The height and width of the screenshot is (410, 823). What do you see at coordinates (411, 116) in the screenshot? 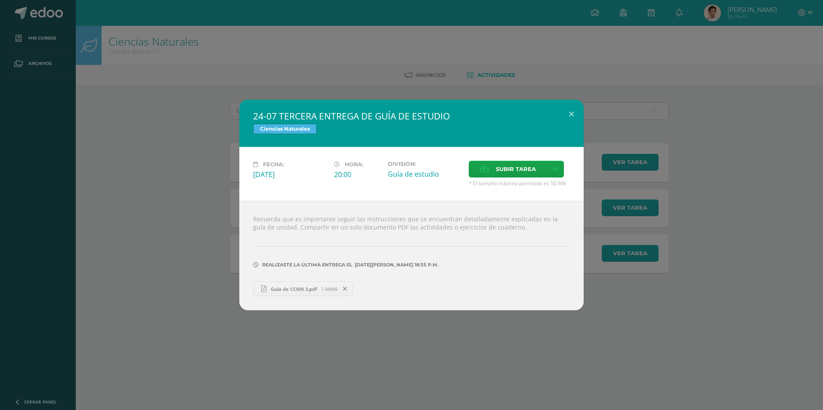
I see `h2: 24-07 TERCERA ENTREGA DE GUÍA DE ESTUDIO` at bounding box center [411, 116].